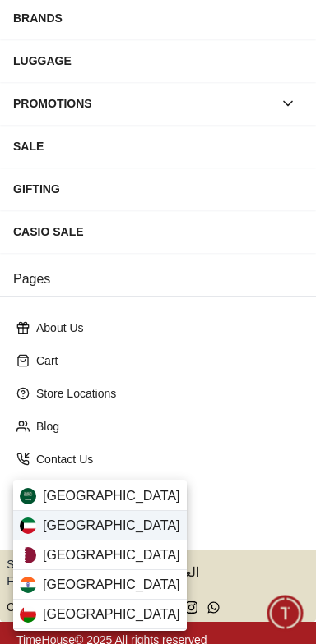  Describe the element at coordinates (28, 497) in the screenshot. I see `img: Saudi Arabia` at that location.